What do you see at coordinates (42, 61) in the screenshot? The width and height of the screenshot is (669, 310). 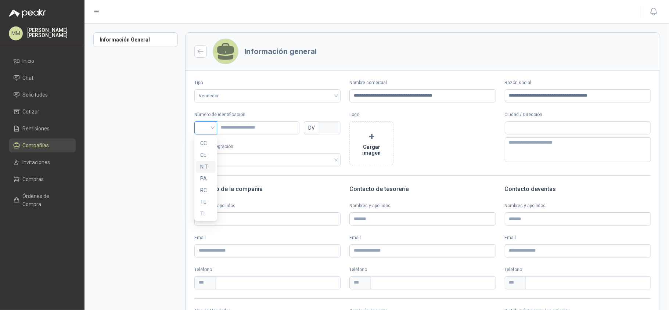 I see `a: Inicio` at bounding box center [42, 61].